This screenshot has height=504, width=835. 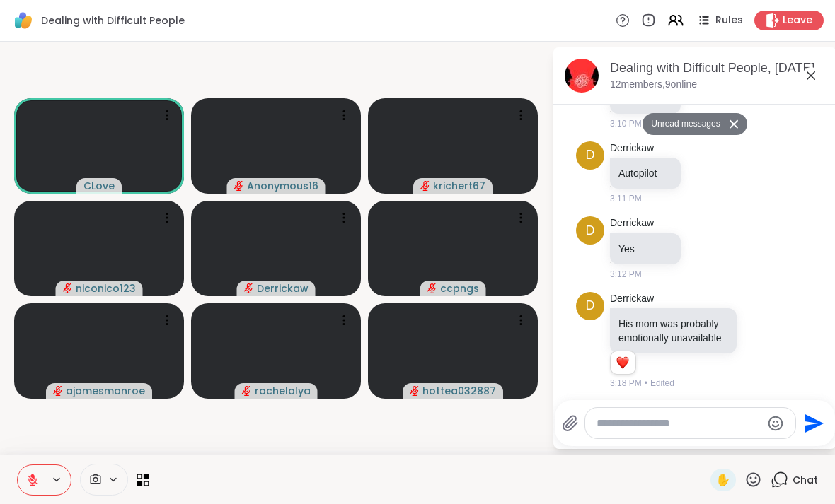 I want to click on span: Leave, so click(x=798, y=21).